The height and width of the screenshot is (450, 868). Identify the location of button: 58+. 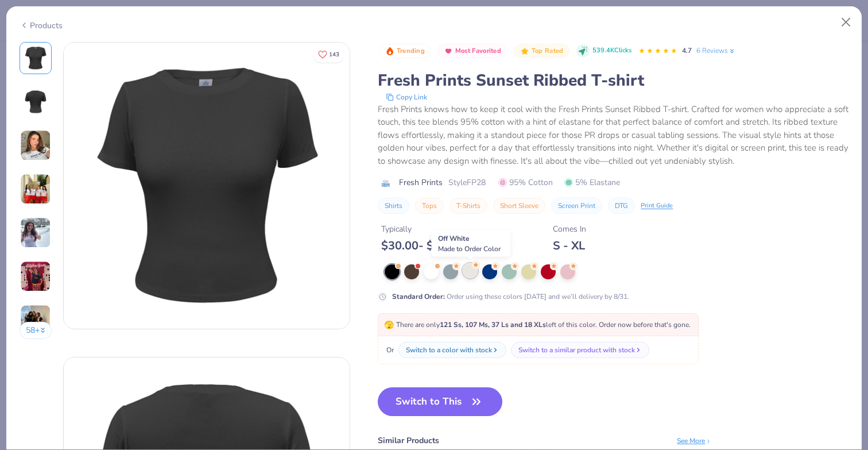
(36, 330).